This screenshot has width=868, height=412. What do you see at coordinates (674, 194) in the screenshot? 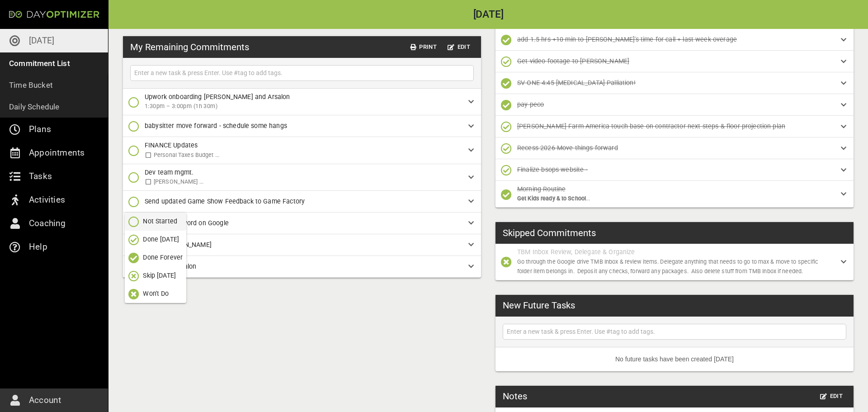
I see `div: Morning RoutineGet Kids ready & to School...` at bounding box center [674, 194].